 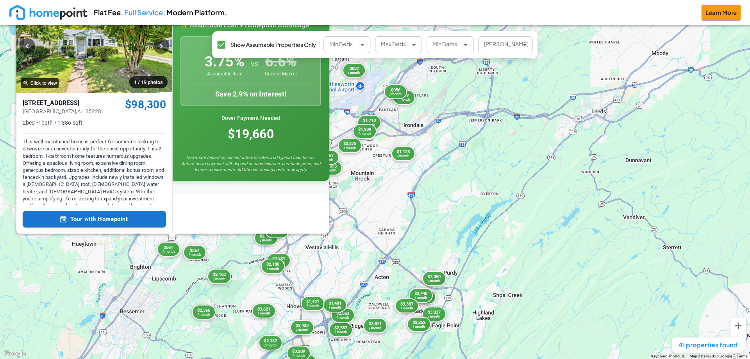 I want to click on div: $1,939, so click(x=364, y=129).